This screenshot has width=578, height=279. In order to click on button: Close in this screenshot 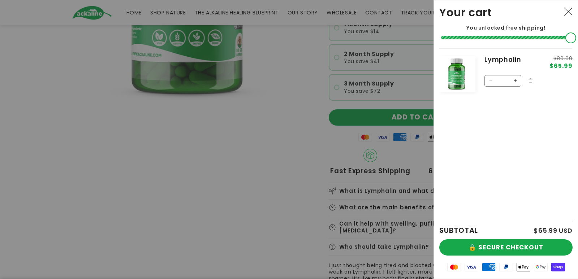, I will do `click(568, 12)`.